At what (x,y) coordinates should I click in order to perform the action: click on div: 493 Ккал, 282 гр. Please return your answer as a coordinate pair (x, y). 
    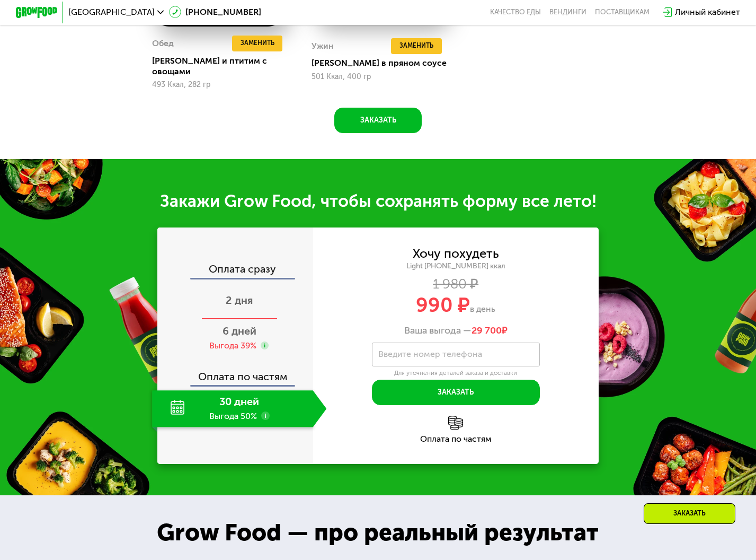
    Looking at the image, I should click on (219, 85).